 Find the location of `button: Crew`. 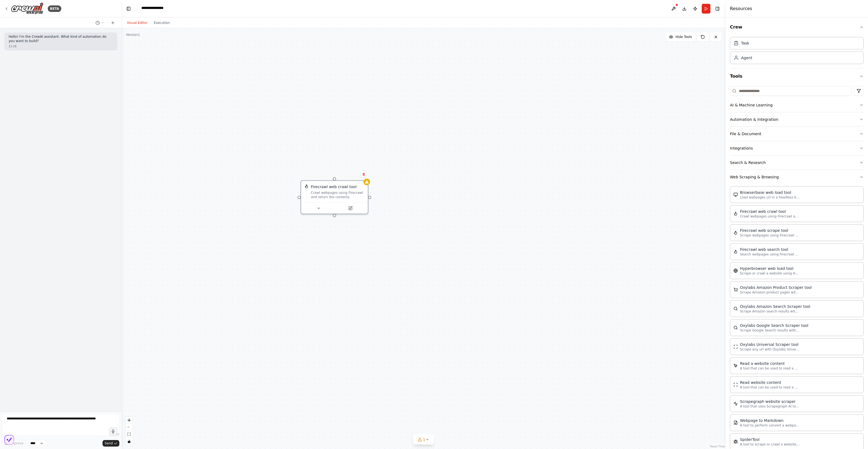

button: Crew is located at coordinates (797, 27).